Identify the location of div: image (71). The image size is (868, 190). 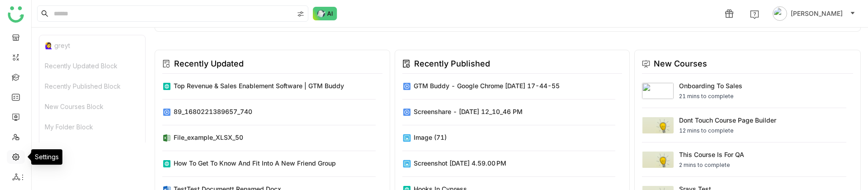
(430, 137).